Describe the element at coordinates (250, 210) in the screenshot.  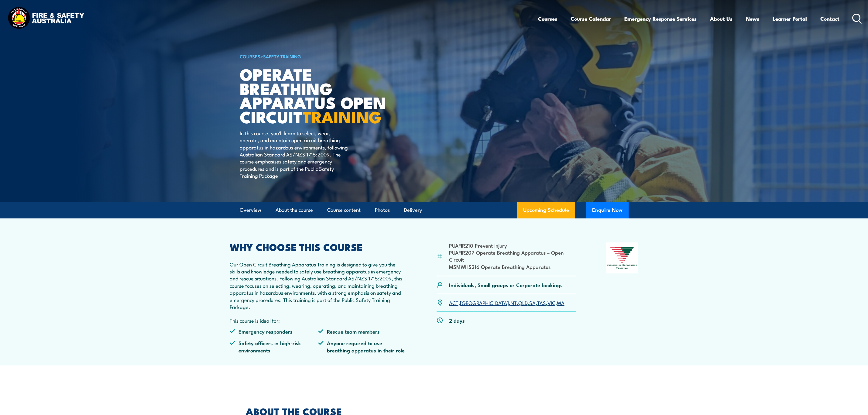
I see `a: Overview` at that location.